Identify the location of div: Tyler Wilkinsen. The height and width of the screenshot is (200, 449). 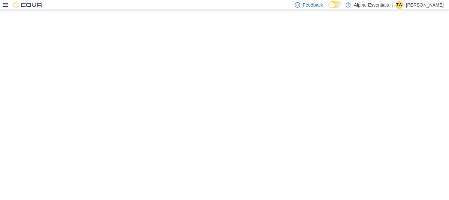
(399, 5).